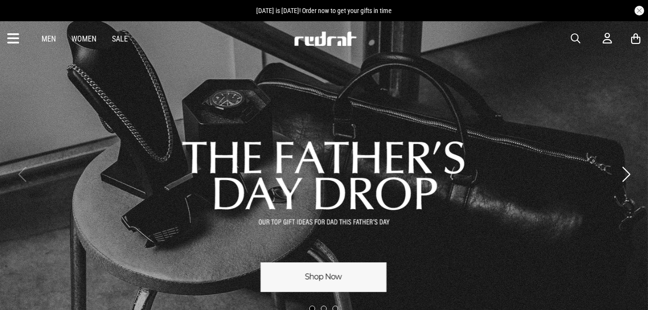 Image resolution: width=648 pixels, height=310 pixels. Describe the element at coordinates (120, 39) in the screenshot. I see `a: Sale` at that location.